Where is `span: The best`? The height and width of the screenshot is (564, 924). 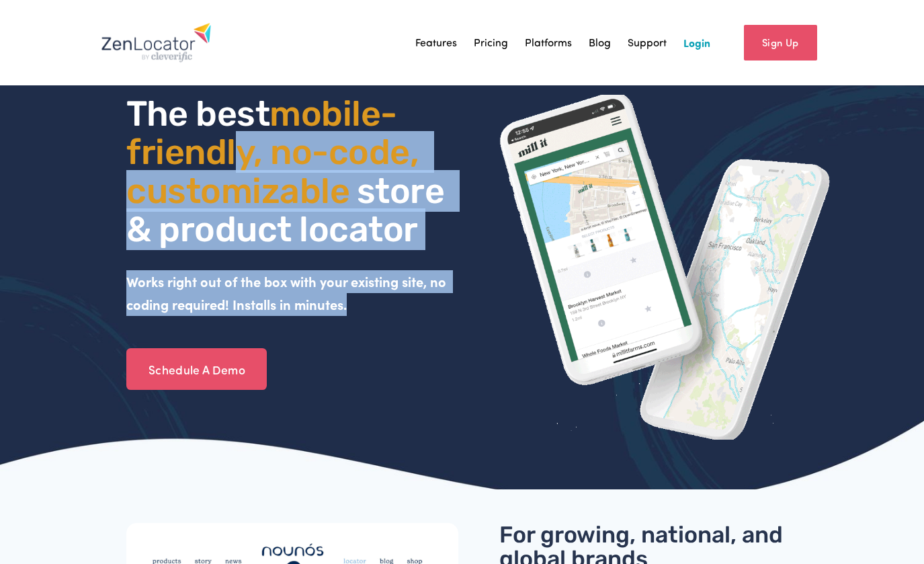
span: The best is located at coordinates (197, 114).